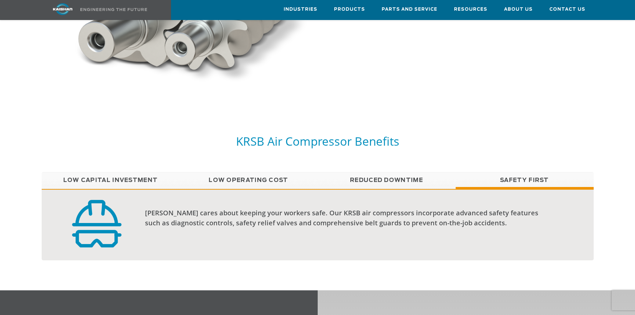 Image resolution: width=635 pixels, height=315 pixels. What do you see at coordinates (349, 9) in the screenshot?
I see `span: Products` at bounding box center [349, 9].